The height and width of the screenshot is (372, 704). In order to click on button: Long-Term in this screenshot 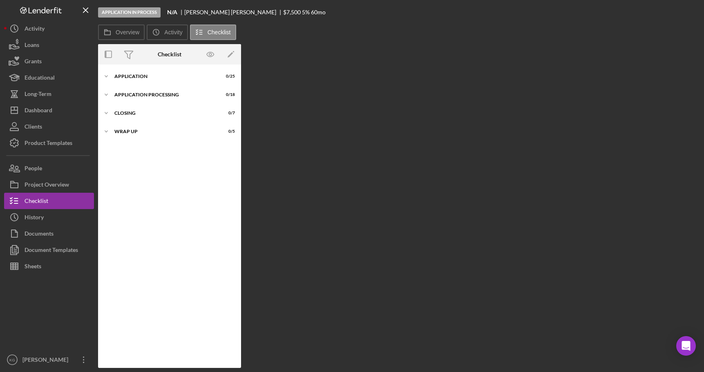, I will do `click(49, 94)`.